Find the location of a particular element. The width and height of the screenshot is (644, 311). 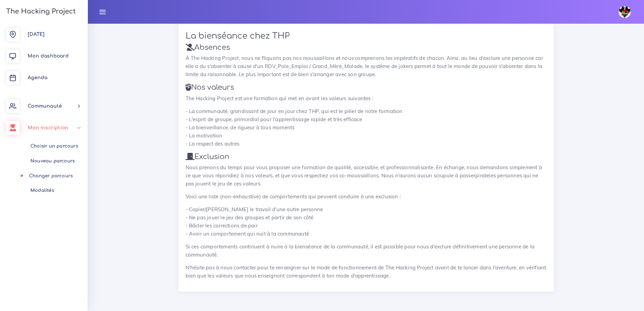

p: Voici une liste (non-exhaustive) de comportements qui peuvent conduire à une exclusion : is located at coordinates (366, 196).